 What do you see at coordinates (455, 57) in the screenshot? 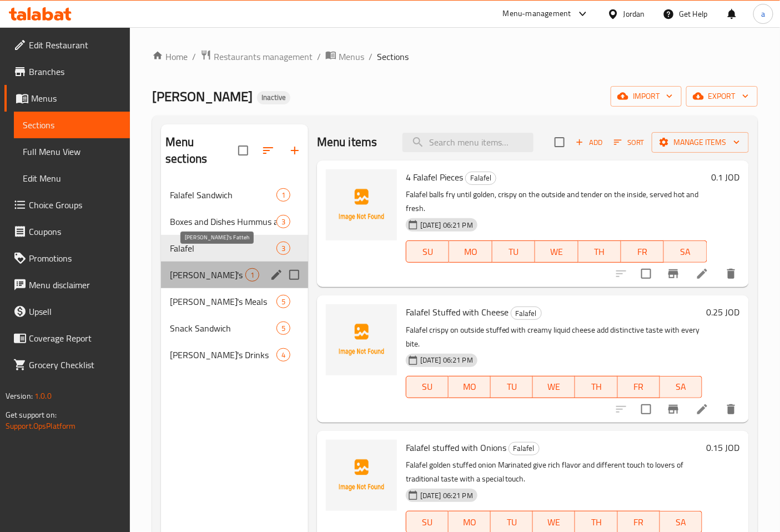
I see `nav: breadcrumb` at bounding box center [455, 57].